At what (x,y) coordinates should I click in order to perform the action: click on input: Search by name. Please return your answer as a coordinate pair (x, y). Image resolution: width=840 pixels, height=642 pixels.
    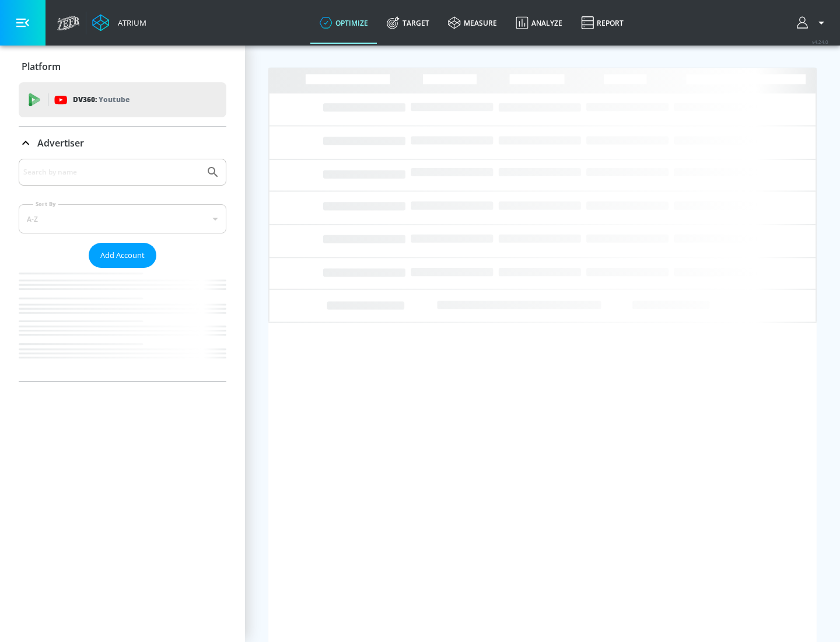
    Looking at the image, I should click on (111, 172).